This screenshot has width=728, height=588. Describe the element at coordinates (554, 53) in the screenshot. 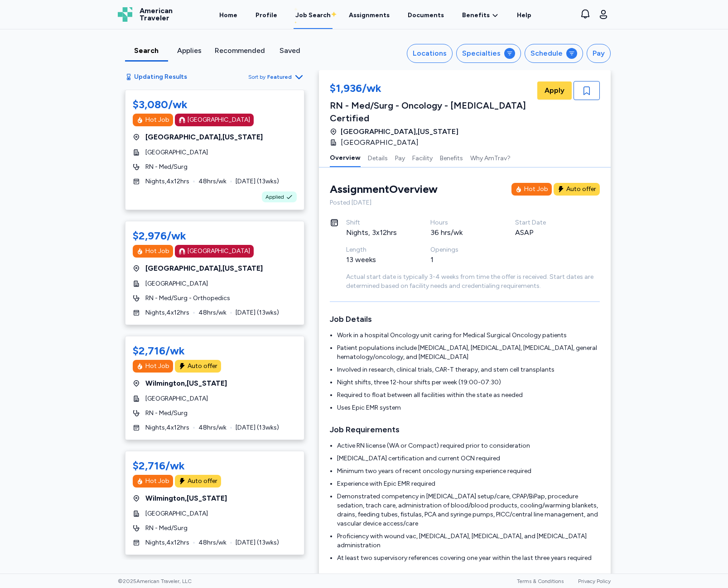

I see `button: Schedule` at that location.